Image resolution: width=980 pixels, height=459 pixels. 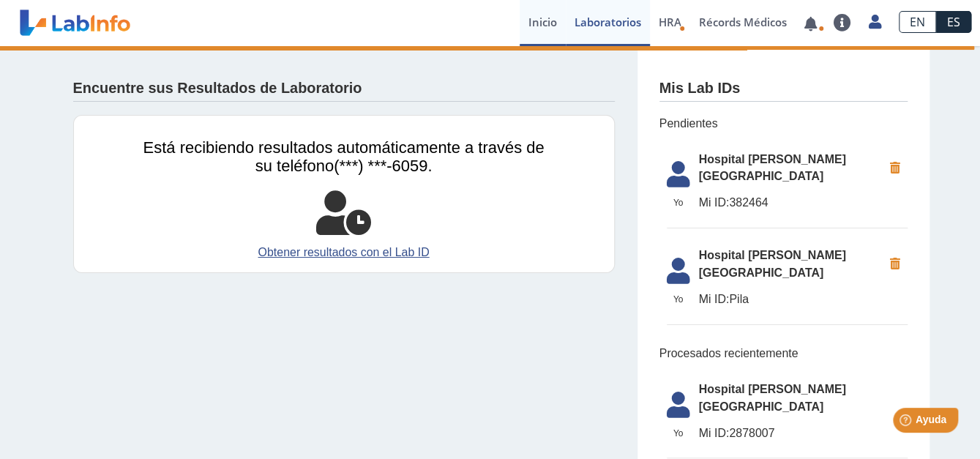 I want to click on a: EN, so click(x=917, y=22).